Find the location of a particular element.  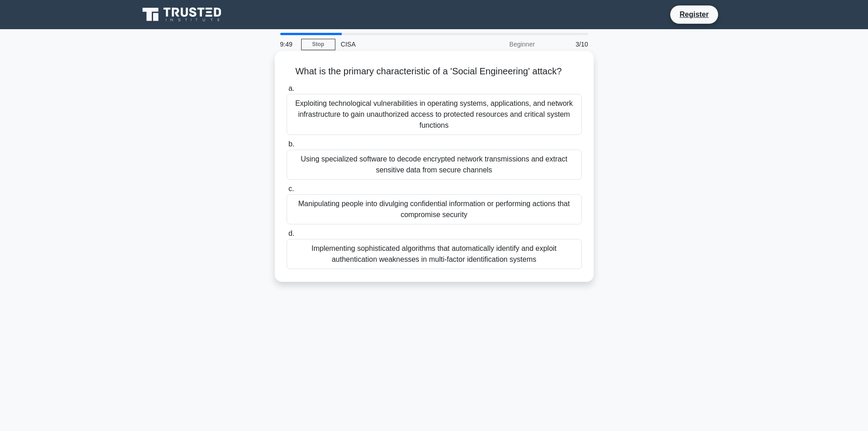

div: Manipulating people into divulging confidential information or performing actions that compromise... is located at coordinates (434, 209).